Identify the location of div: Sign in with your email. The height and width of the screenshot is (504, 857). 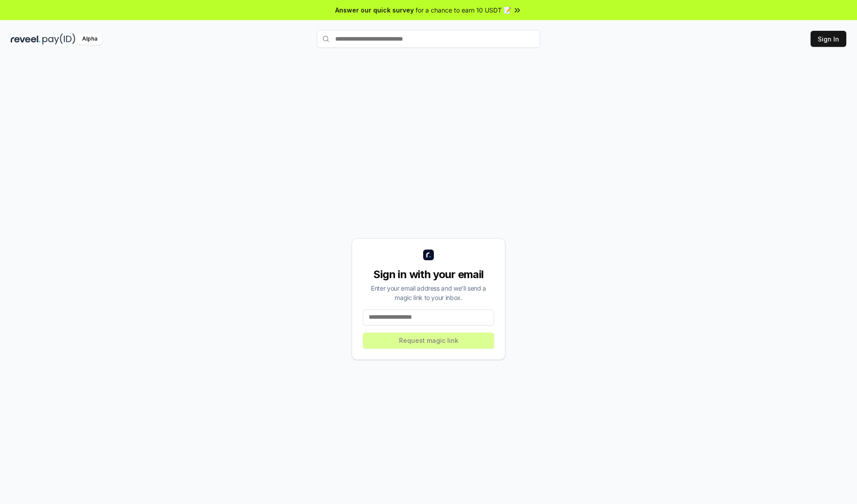
(428, 274).